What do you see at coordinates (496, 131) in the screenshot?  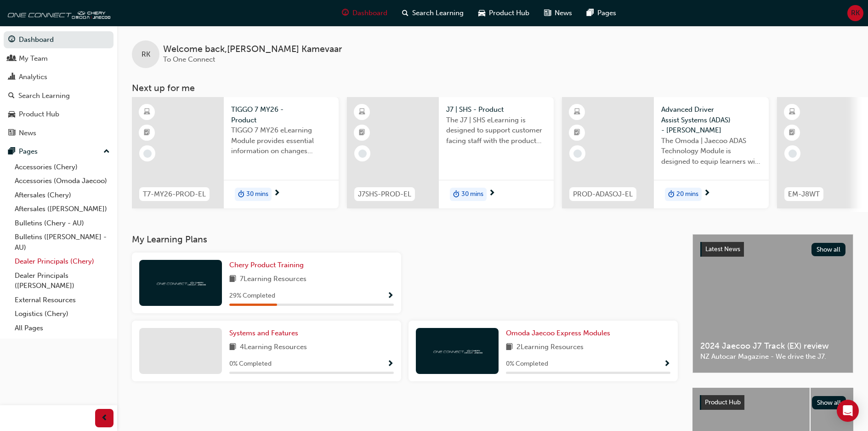 I see `span: The J7 | SHS eLearning is designed to support customer facing staff with the product and sales in...` at bounding box center [496, 131].